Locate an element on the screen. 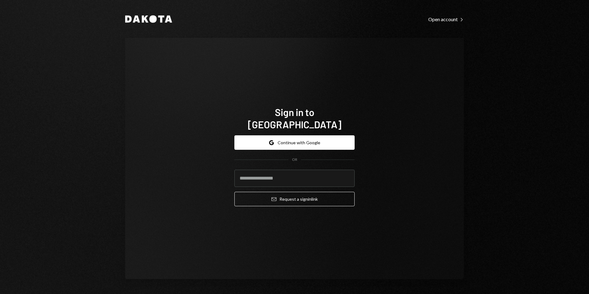 This screenshot has height=294, width=589. button: Request a signinlink is located at coordinates (295, 199).